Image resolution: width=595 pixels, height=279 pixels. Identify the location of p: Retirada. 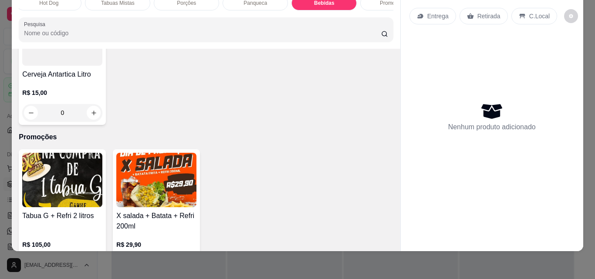
(488, 16).